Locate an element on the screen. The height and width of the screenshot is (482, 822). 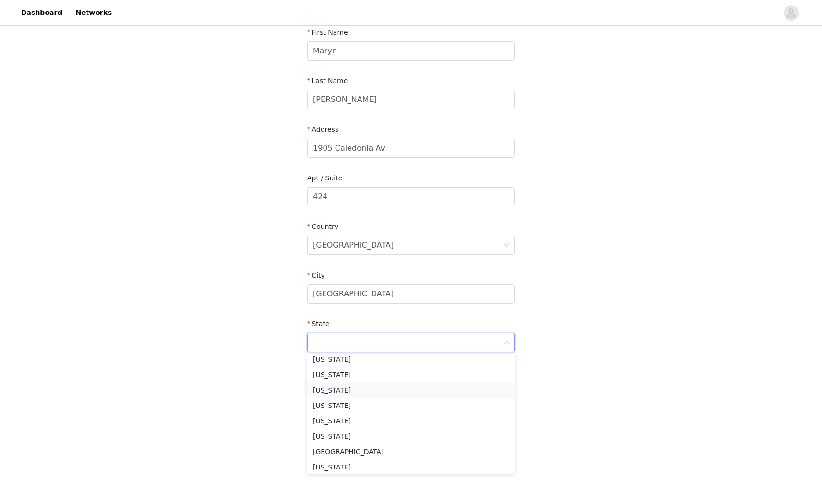
div: United States is located at coordinates (353, 245).